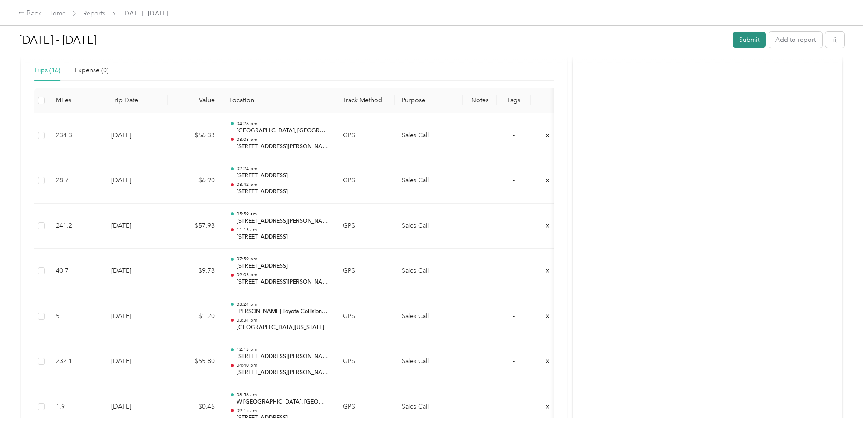 This screenshot has width=868, height=434. What do you see at coordinates (282, 411) in the screenshot?
I see `p: 09:15 am` at bounding box center [282, 411].